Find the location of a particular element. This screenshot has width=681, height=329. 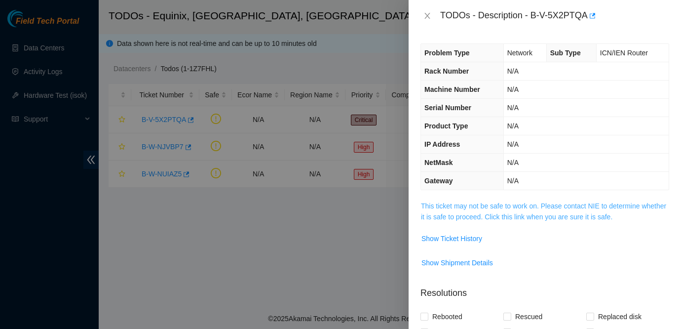

span: Serial Number is located at coordinates (447, 108).